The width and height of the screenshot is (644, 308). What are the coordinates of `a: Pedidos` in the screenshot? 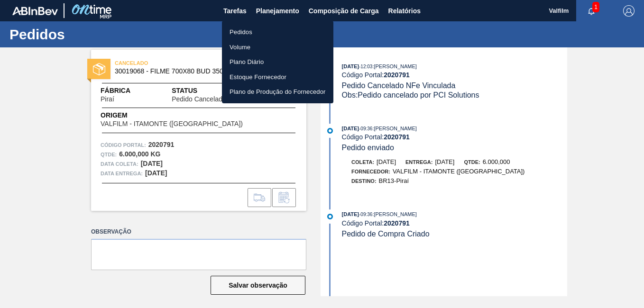 It's located at (277, 32).